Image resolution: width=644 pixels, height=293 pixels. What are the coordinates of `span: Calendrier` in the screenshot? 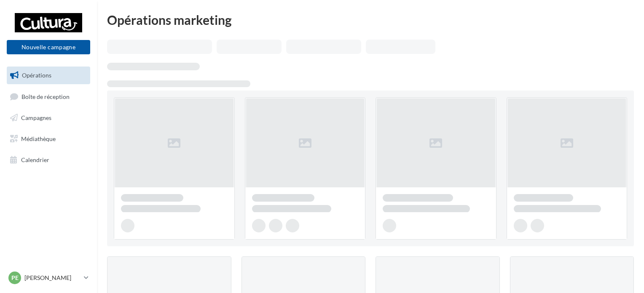 It's located at (35, 160).